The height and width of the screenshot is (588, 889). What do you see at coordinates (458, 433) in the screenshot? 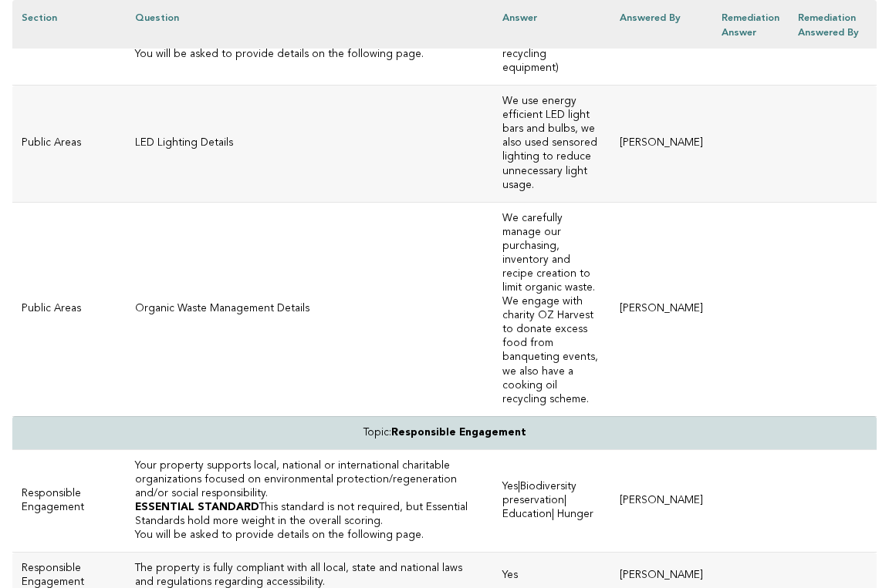
I see `strong: Responsible Engagement` at bounding box center [458, 433].